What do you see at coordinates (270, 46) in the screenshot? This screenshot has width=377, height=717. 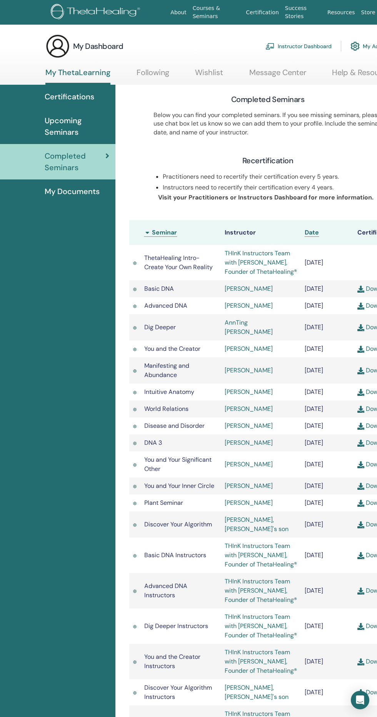 I see `img: chalkboard-teacher.svg` at bounding box center [270, 46].